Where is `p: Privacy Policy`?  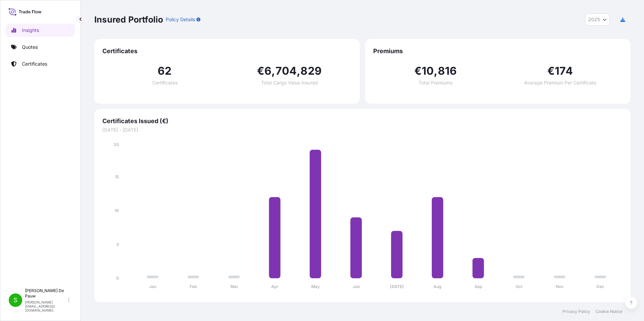 p: Privacy Policy is located at coordinates (577, 311).